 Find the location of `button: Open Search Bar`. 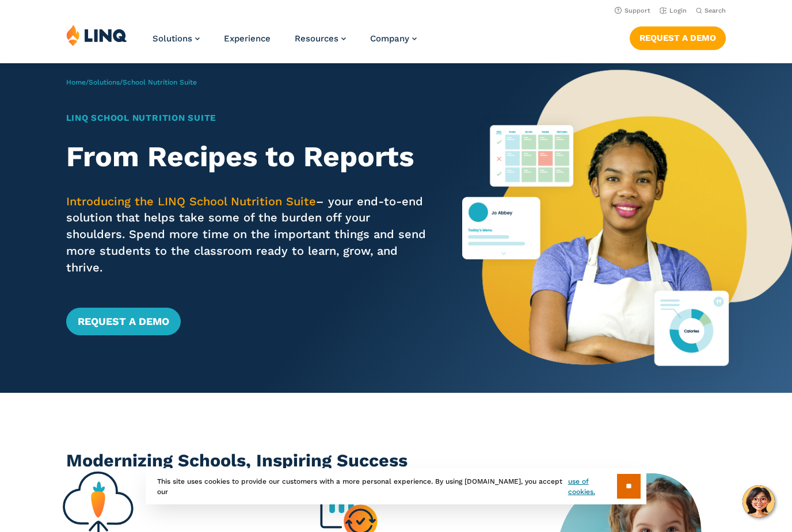

button: Open Search Bar is located at coordinates (711, 11).